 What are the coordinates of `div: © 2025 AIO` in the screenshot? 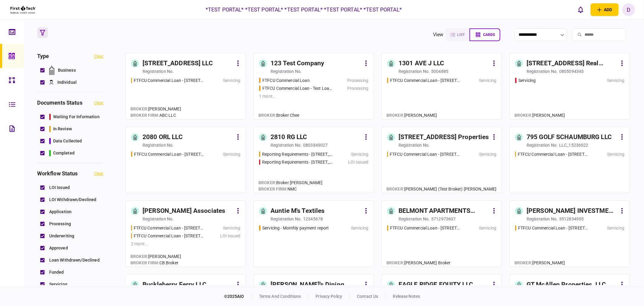 It's located at (238, 296).